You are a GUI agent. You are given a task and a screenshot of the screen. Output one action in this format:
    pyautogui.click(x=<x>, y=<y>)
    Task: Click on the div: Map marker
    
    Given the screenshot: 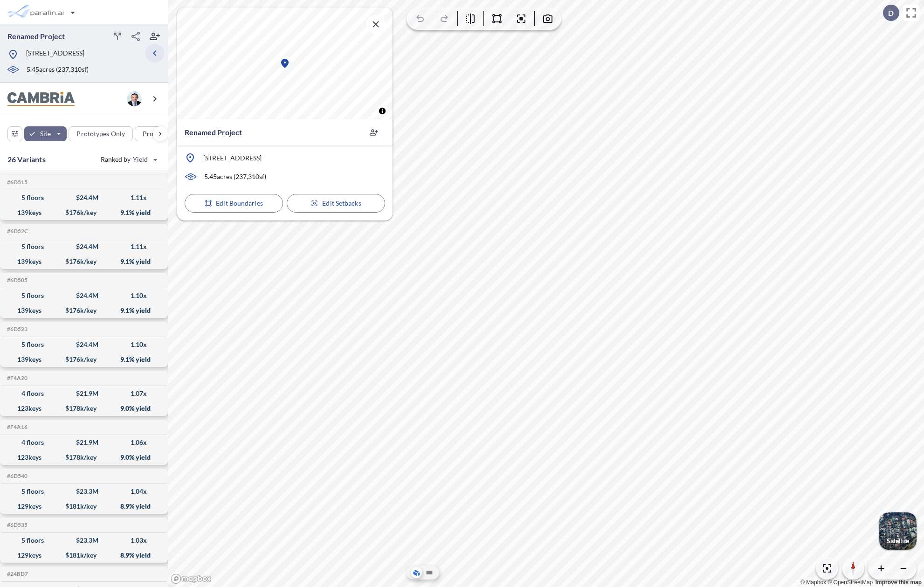 What is the action you would take?
    pyautogui.click(x=285, y=63)
    